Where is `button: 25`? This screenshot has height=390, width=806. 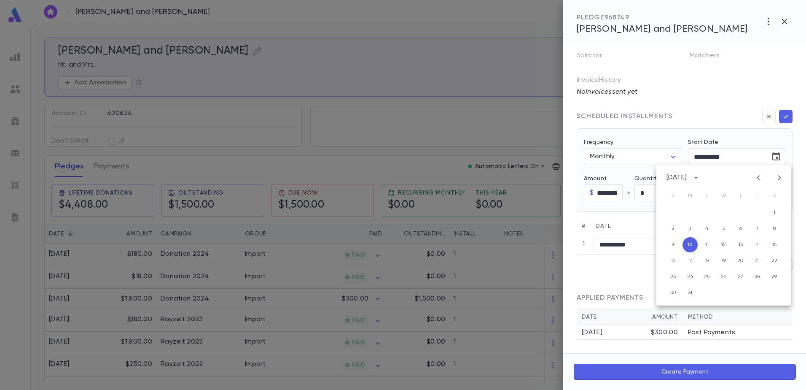
button: 25 is located at coordinates (707, 277).